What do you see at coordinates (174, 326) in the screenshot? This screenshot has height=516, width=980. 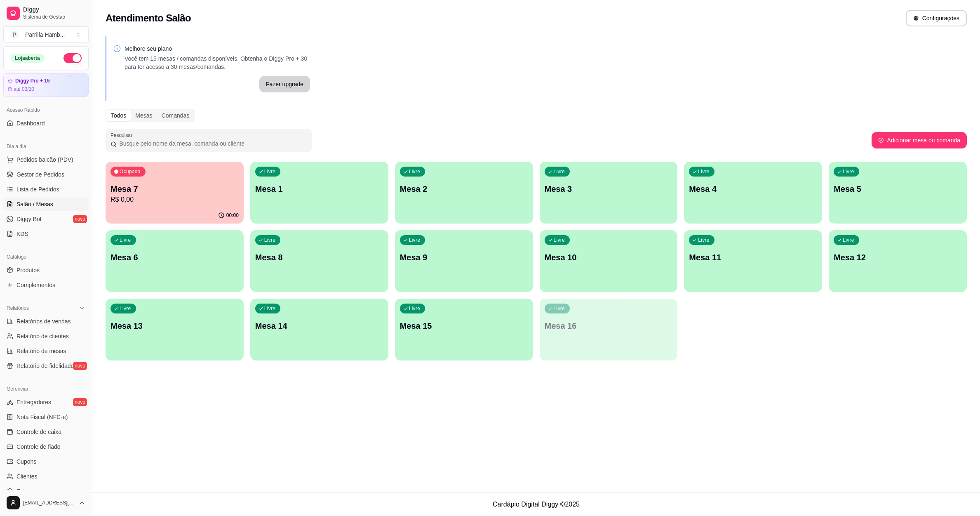 I see `p: Mesa 13` at bounding box center [174, 326].